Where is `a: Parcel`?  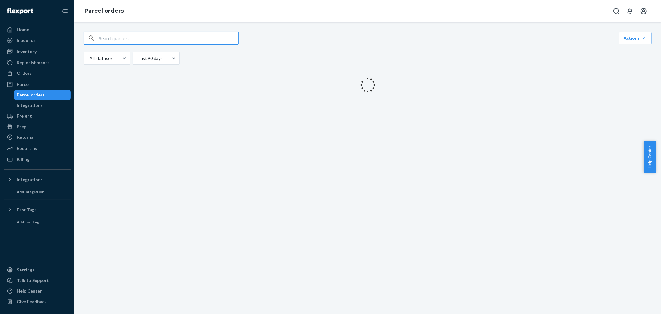 a: Parcel is located at coordinates (37, 84).